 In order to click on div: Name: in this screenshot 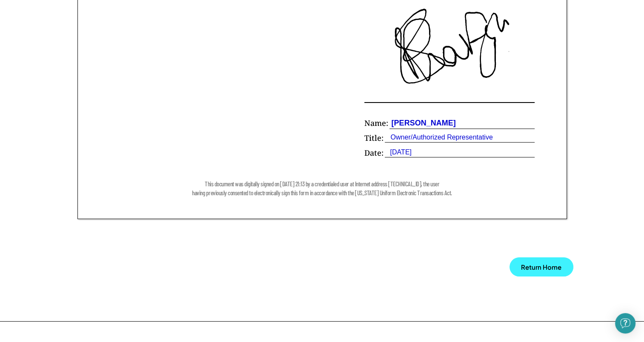, I will do `click(377, 123)`.